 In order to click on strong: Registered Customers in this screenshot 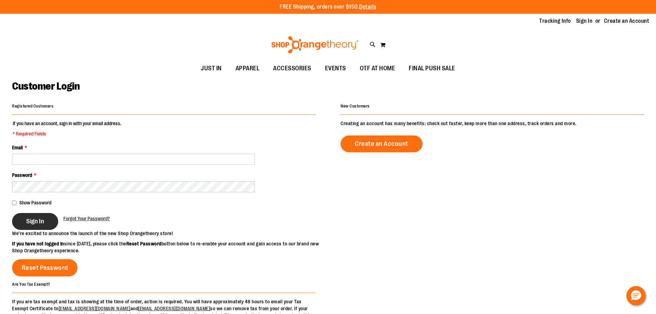, I will do `click(33, 106)`.